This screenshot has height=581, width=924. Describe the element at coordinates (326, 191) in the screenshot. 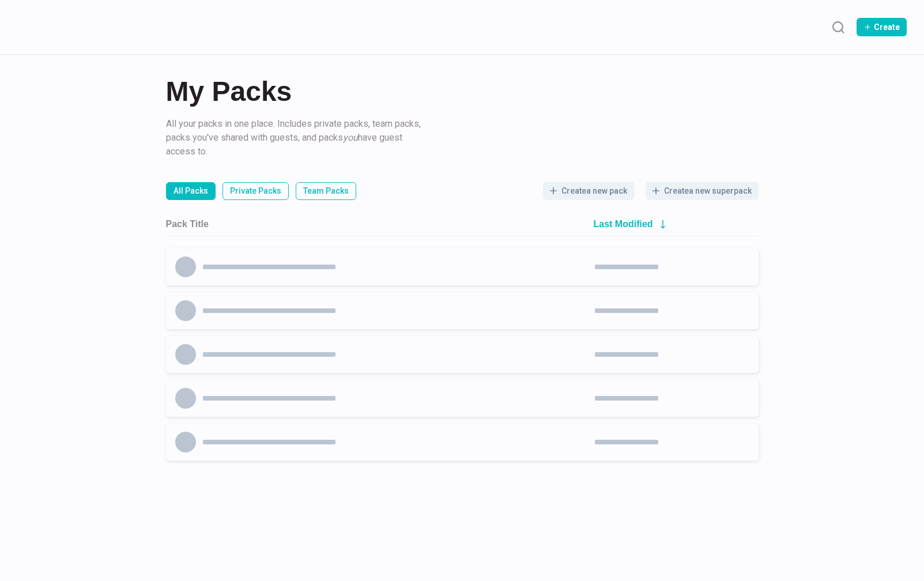

I see `p: Team Packs` at that location.